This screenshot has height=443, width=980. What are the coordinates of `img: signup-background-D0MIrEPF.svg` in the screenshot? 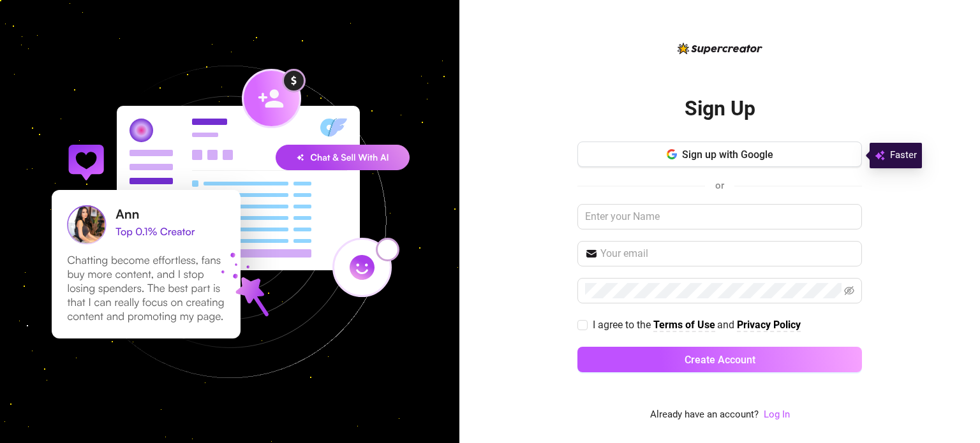 It's located at (229, 222).